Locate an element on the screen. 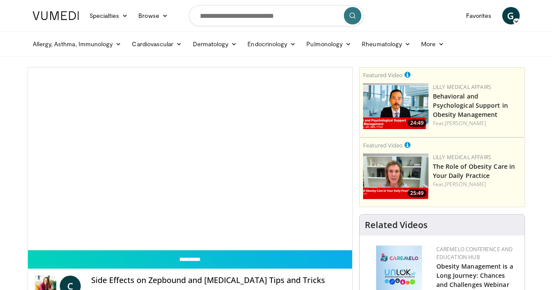 This screenshot has width=552, height=290. span: G is located at coordinates (511, 16).